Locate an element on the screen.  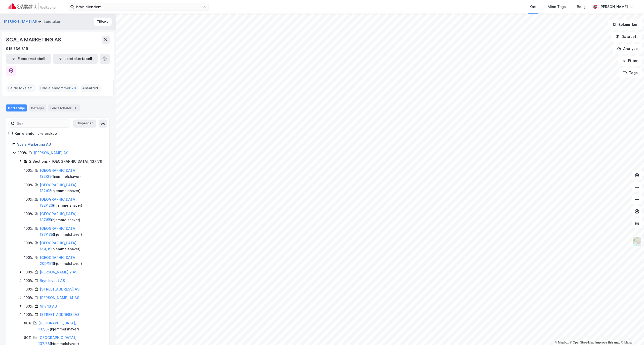
span: 79 is located at coordinates (74, 88).